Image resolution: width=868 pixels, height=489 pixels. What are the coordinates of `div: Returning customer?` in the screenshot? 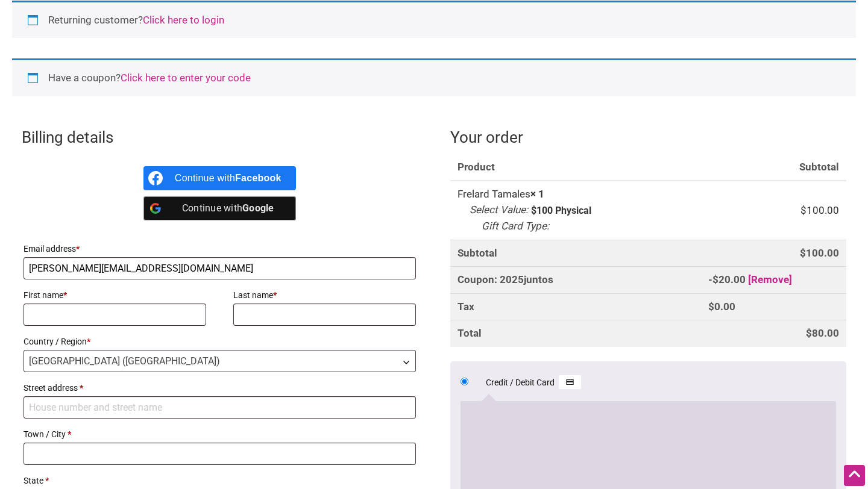 It's located at (434, 19).